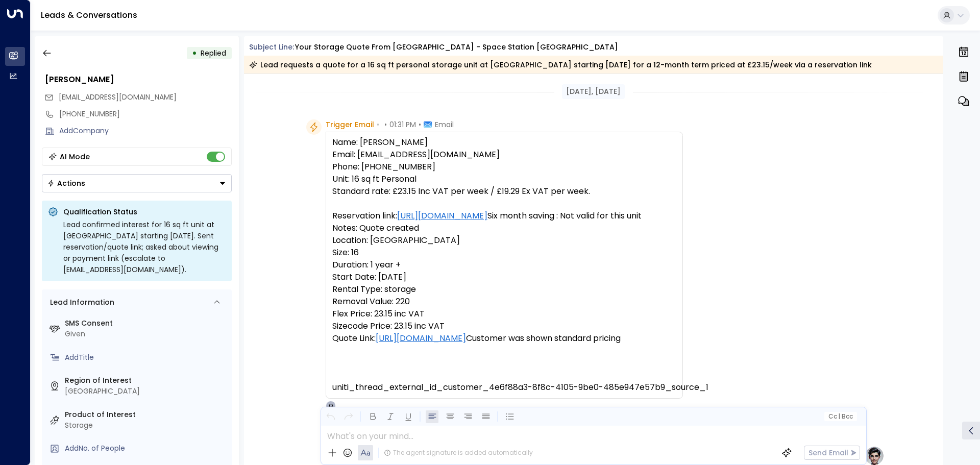  I want to click on span: Trigger Email, so click(349, 125).